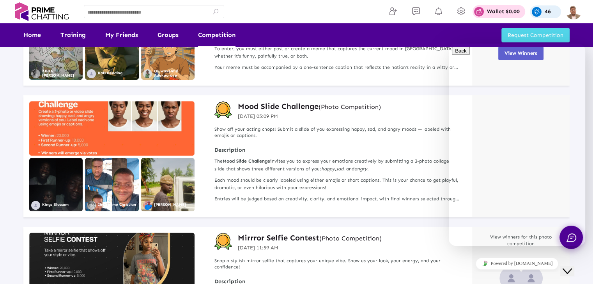 The height and width of the screenshot is (284, 593). Describe the element at coordinates (56, 53) in the screenshot. I see `img: Screenshot1755210405619.png` at that location.